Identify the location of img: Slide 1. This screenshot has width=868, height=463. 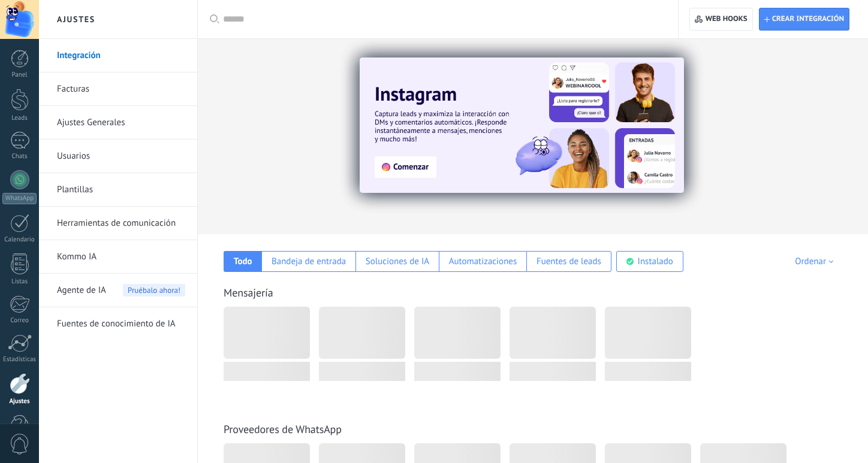
(521, 126).